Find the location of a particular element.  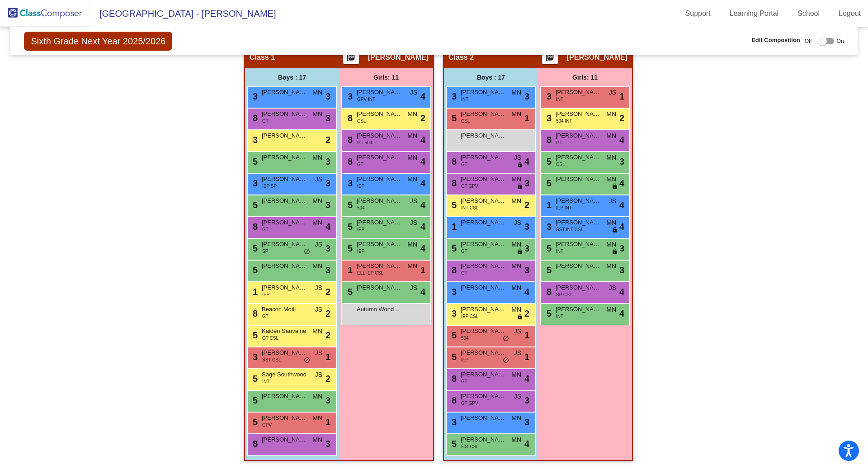

span: Kaiden Sauvaine is located at coordinates (284, 331).